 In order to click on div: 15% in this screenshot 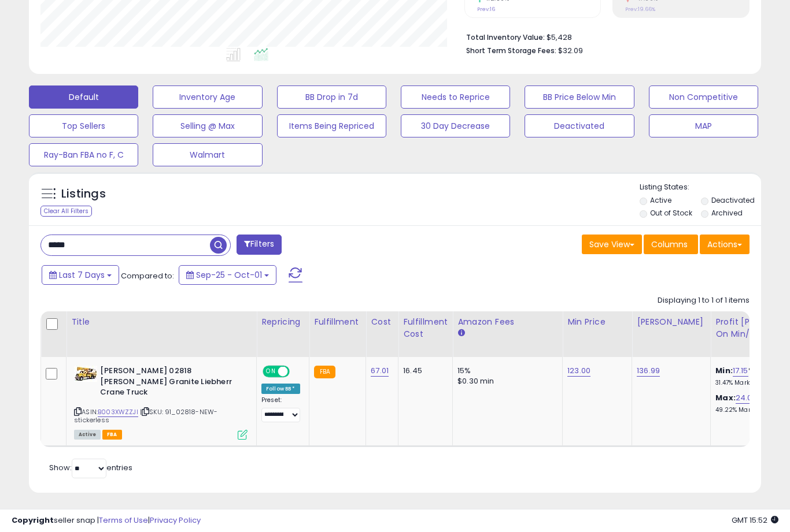, I will do `click(505, 371)`.